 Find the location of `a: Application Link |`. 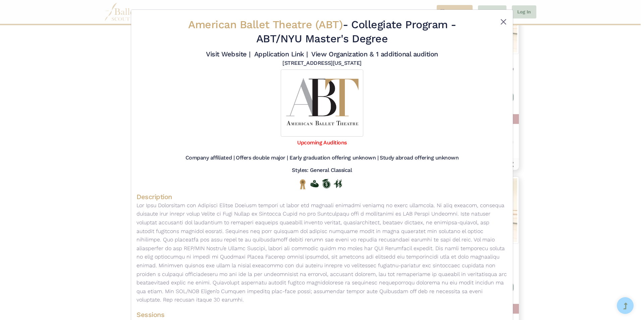

a: Application Link | is located at coordinates (281, 54).